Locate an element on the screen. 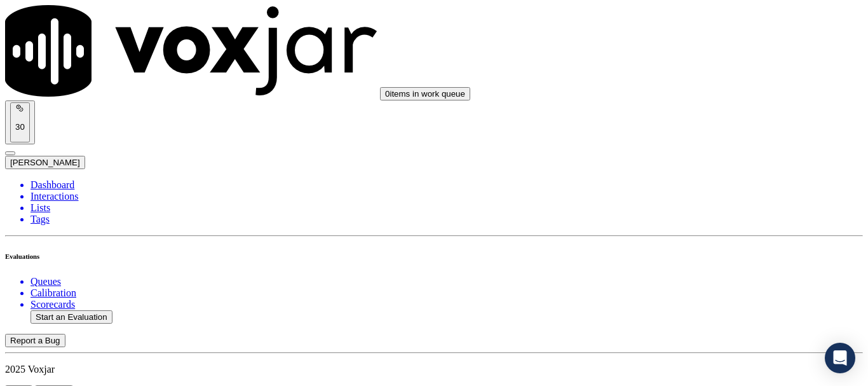 The width and height of the screenshot is (868, 386). a: Calibration is located at coordinates (447, 294).